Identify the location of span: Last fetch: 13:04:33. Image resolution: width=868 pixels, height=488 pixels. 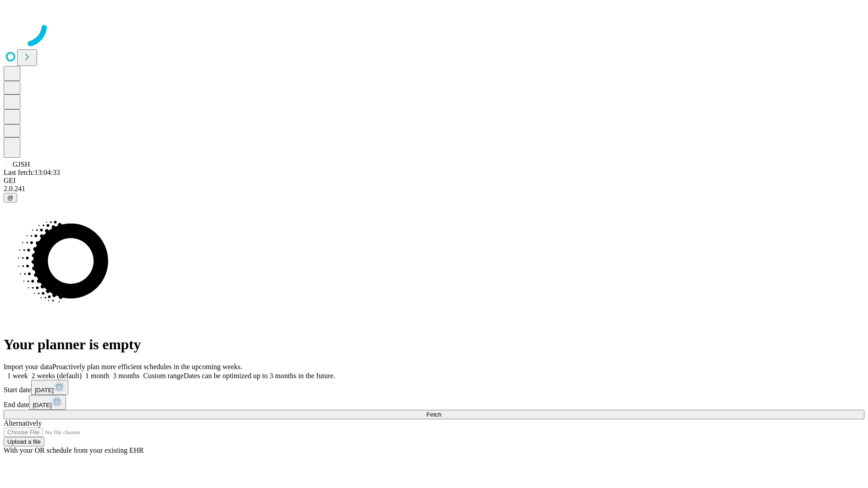
(32, 172).